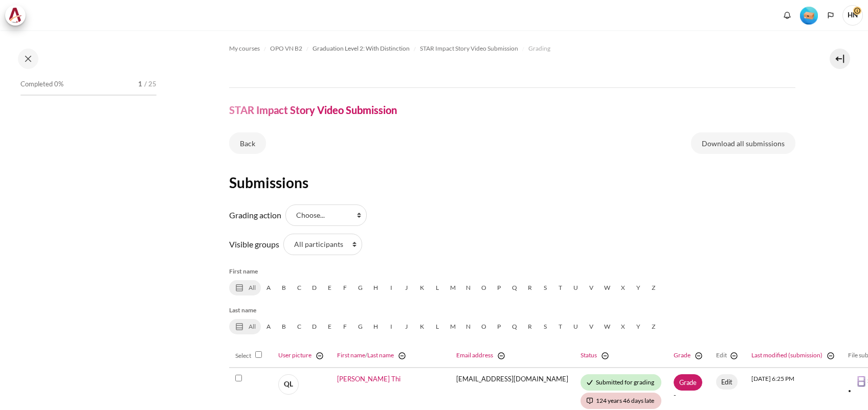  Describe the element at coordinates (351, 355) in the screenshot. I see `a: First name` at that location.